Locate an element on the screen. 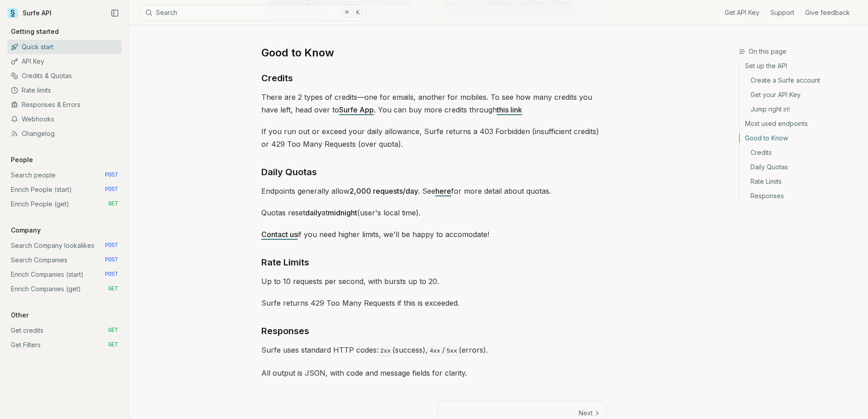 The image size is (868, 419). a: Search Companies POST is located at coordinates (64, 260).